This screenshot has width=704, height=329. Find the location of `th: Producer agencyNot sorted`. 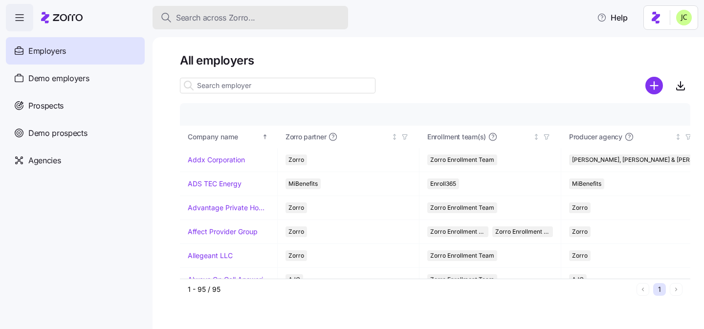

th: Producer agencyNot sorted is located at coordinates (632, 137).